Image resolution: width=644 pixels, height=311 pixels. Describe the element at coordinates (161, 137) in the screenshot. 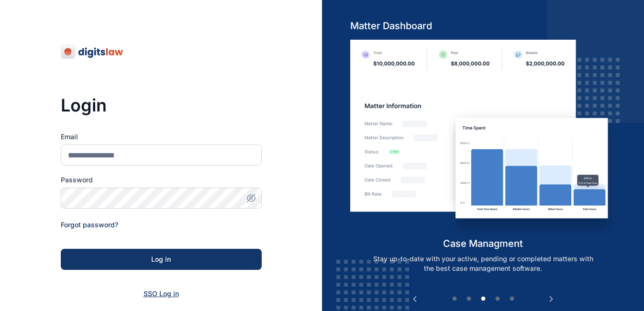

I see `label: Email` at that location.